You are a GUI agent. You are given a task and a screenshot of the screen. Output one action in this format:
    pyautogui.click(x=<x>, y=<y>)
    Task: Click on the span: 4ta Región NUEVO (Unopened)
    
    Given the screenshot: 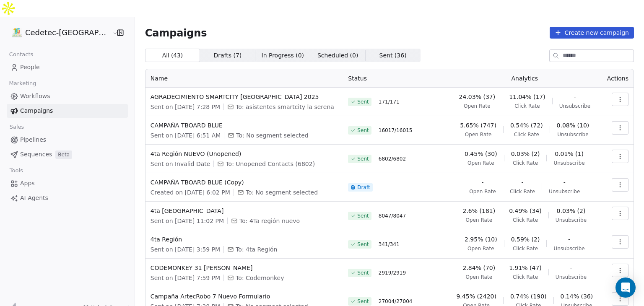 What is the action you would take?
    pyautogui.click(x=244, y=154)
    